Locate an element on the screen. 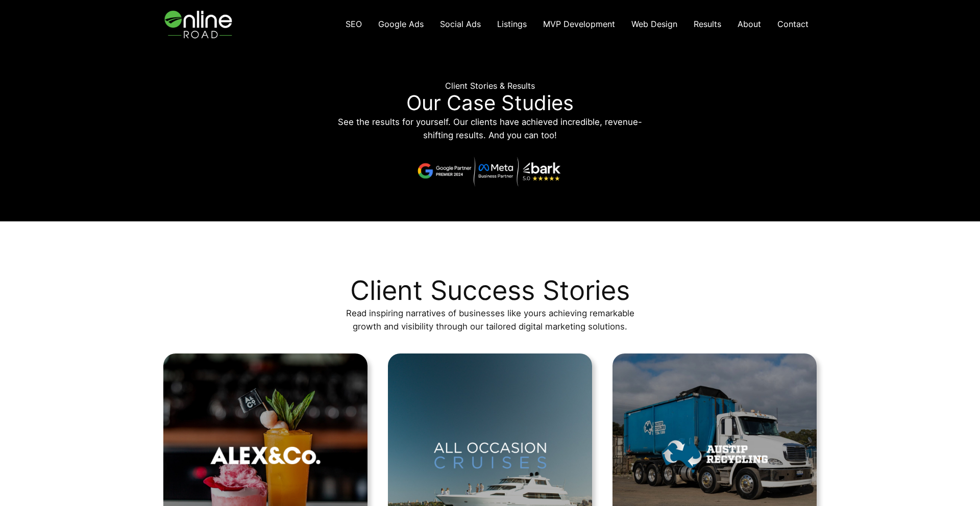 The image size is (980, 506). p: See the results for yourself. Our clients have achieved incredible, revenue-shifting results. And... is located at coordinates (490, 129).